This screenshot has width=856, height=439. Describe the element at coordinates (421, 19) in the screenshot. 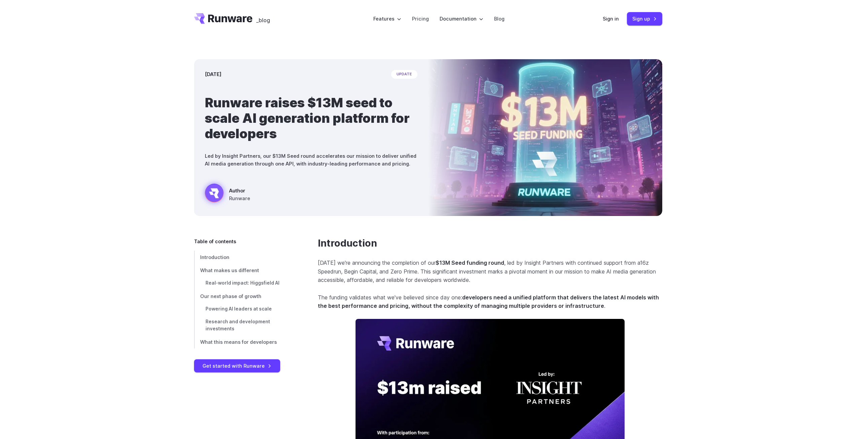

I see `a: Pricing` at that location.